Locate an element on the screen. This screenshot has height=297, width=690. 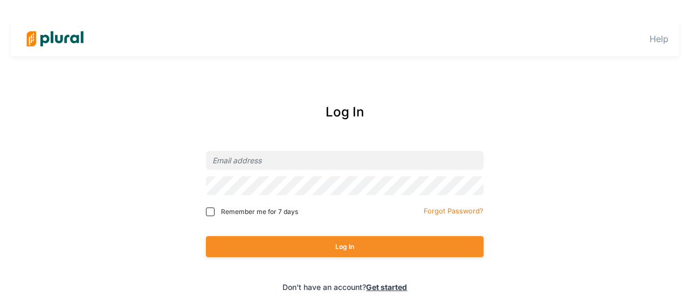
span: Remember me for 7 days is located at coordinates (259, 212).